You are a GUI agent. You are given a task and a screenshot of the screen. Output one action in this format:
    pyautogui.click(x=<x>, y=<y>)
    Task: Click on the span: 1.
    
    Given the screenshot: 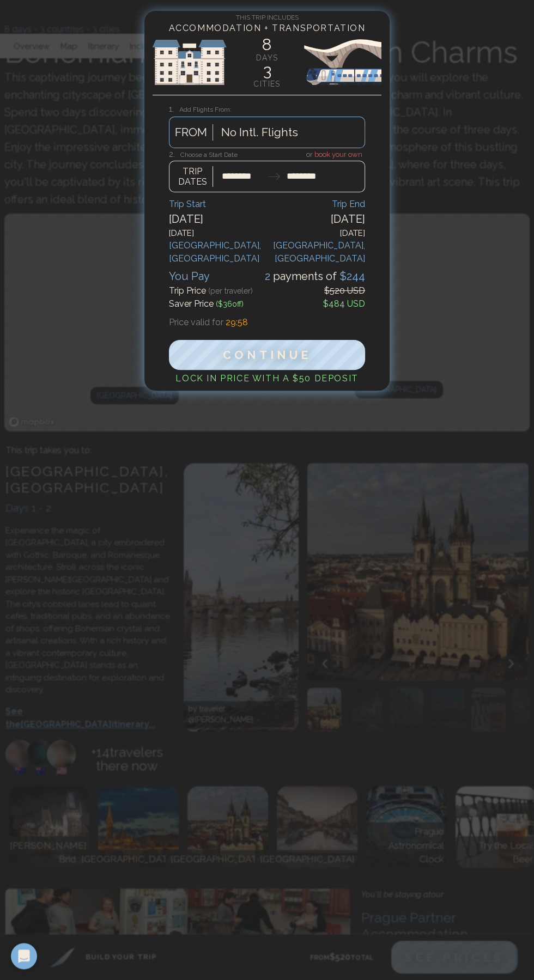 What is the action you would take?
    pyautogui.click(x=173, y=109)
    